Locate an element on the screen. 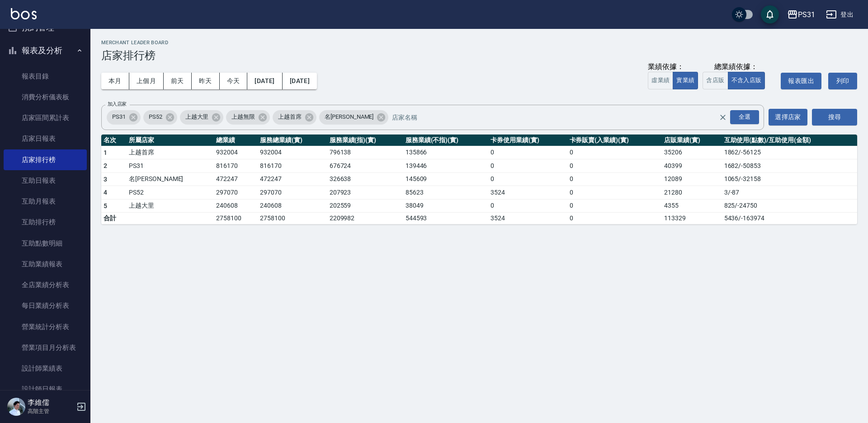 This screenshot has height=423, width=868. button: 本月 is located at coordinates (115, 81).